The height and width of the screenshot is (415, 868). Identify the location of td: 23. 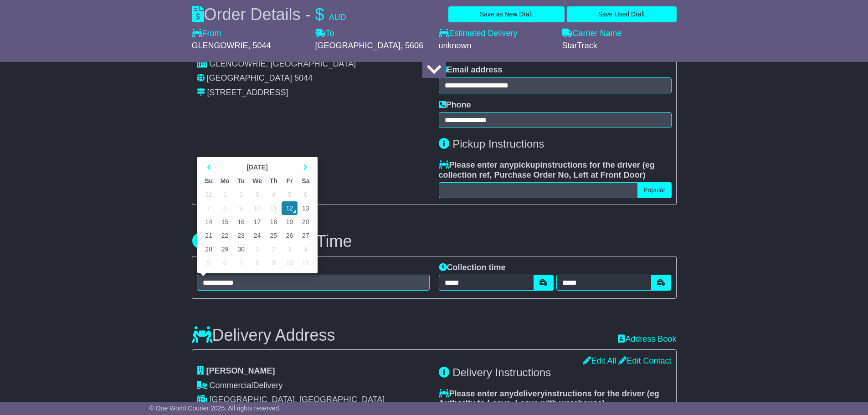
(240, 236).